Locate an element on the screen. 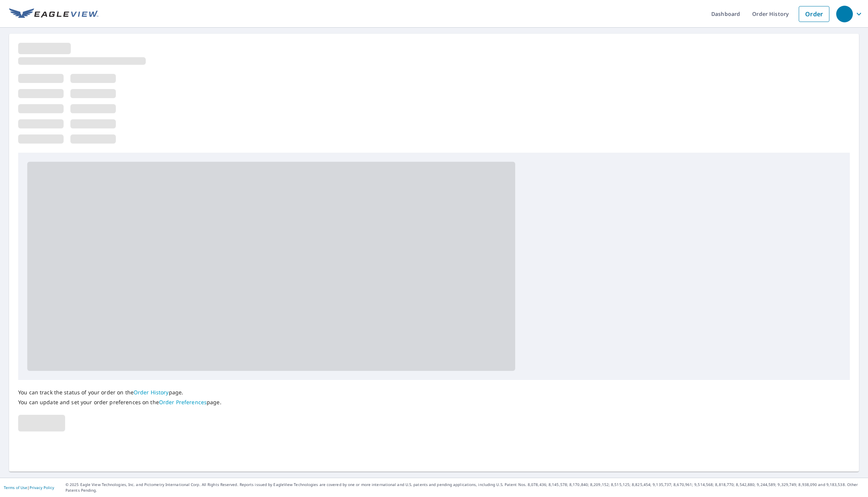 Image resolution: width=868 pixels, height=497 pixels. p: © 2025 Eagle View Technologies, Inc. and Pictometry International Corp. All Rights Reserved. Repo... is located at coordinates (465, 487).